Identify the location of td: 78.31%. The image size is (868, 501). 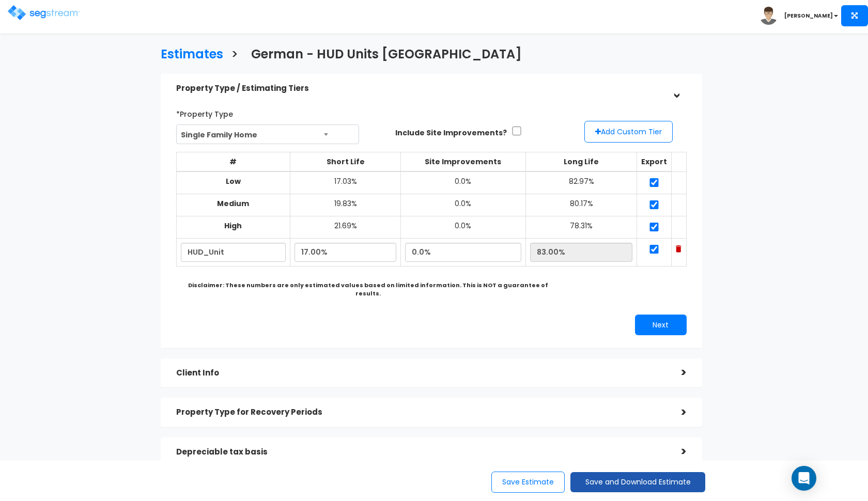
(581, 227).